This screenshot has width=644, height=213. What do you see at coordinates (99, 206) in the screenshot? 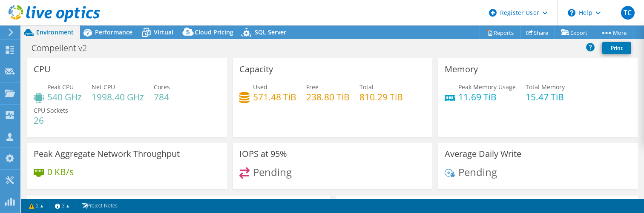
I see `a: Project Notes` at bounding box center [99, 206].